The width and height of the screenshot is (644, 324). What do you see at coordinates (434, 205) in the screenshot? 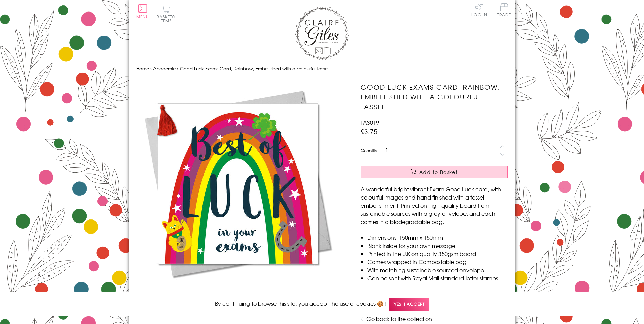
I see `p: A wonderful bright vibrant Exam Good Luck card, with colourful images and hand finished with a ta...` at bounding box center [434, 205].